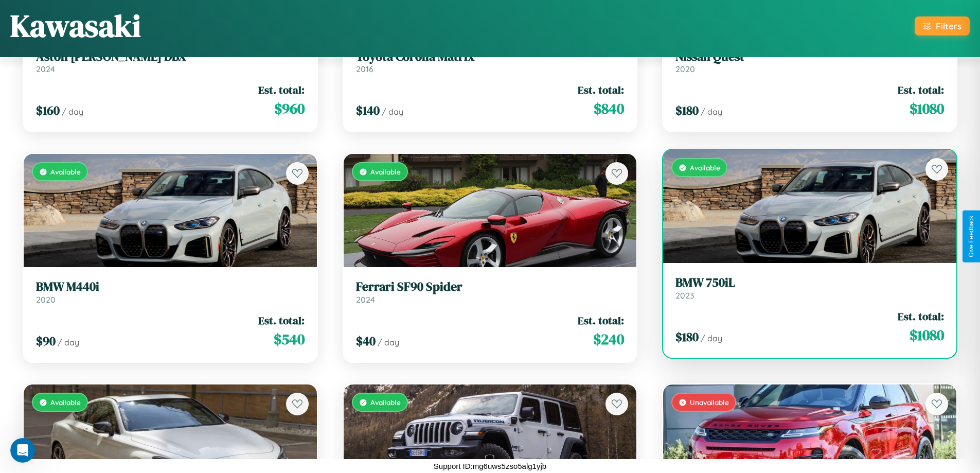 The height and width of the screenshot is (473, 980). I want to click on a: Nissan Quest2020, so click(810, 62).